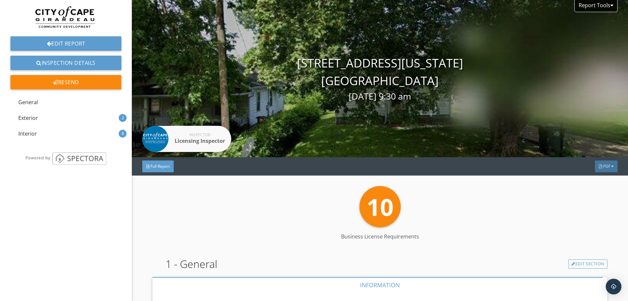 The image size is (628, 301). Describe the element at coordinates (123, 118) in the screenshot. I see `div: 2` at that location.